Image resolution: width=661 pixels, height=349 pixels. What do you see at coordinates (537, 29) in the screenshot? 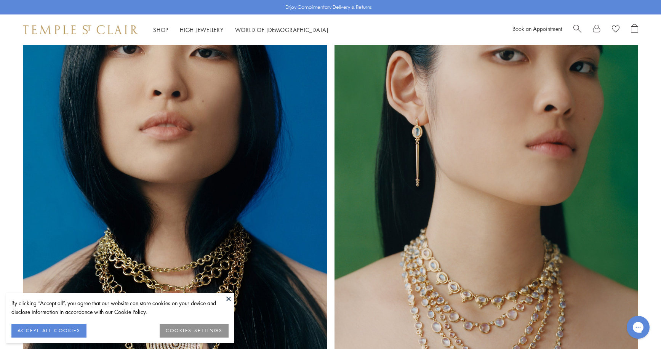
I see `a: Book an Appointment` at bounding box center [537, 29].